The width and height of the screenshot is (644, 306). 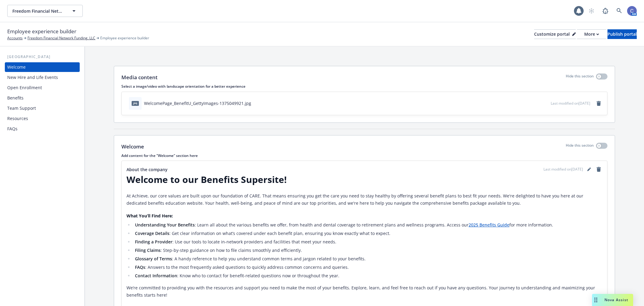 I want to click on p: Media content, so click(x=140, y=77).